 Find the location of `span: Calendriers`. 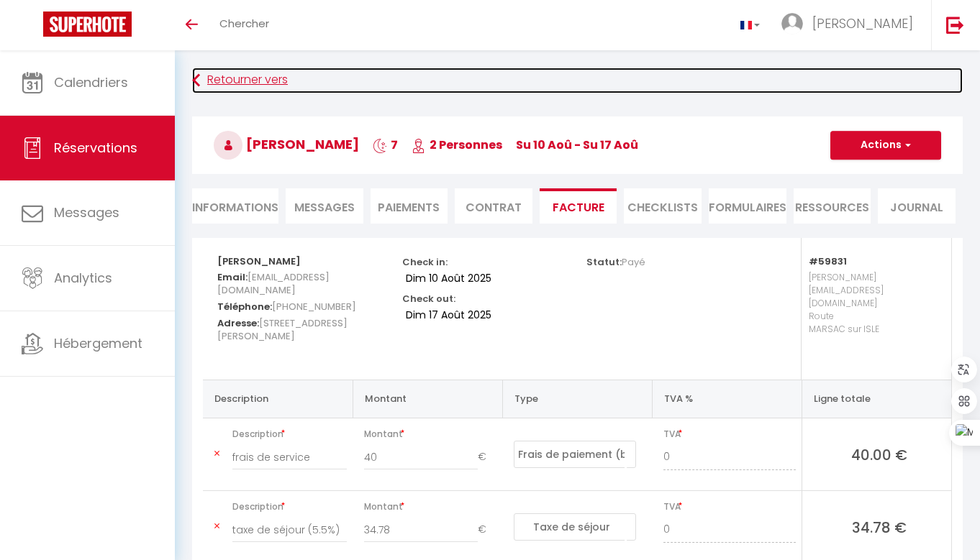

span: Calendriers is located at coordinates (91, 82).